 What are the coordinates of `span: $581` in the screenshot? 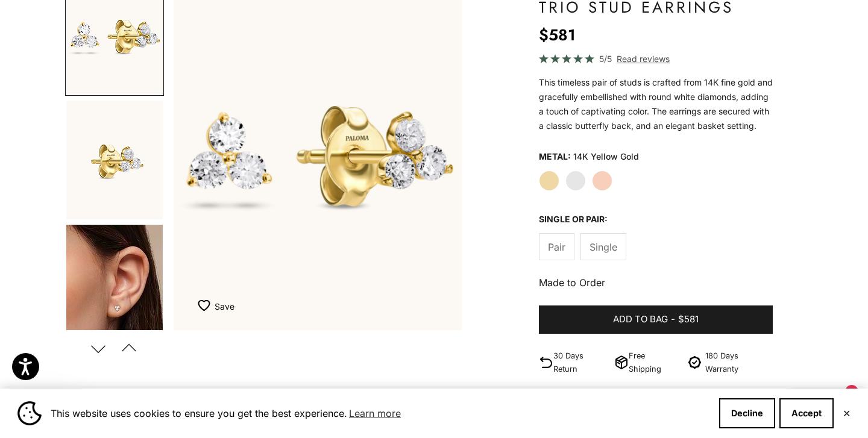 It's located at (688, 320).